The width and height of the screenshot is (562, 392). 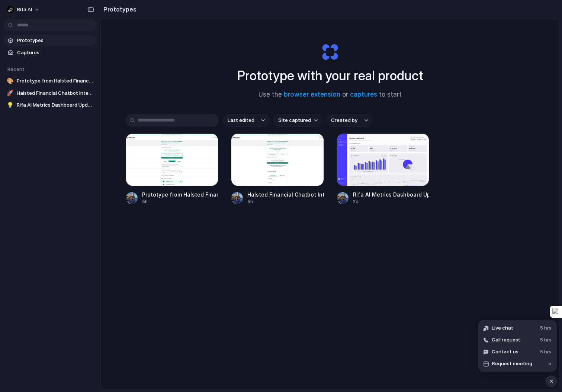 I want to click on span: Site captured, so click(x=295, y=121).